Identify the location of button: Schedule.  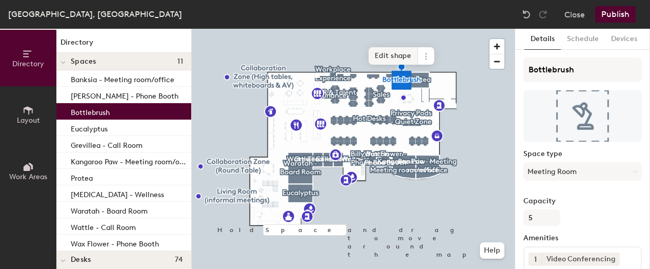
(583, 39).